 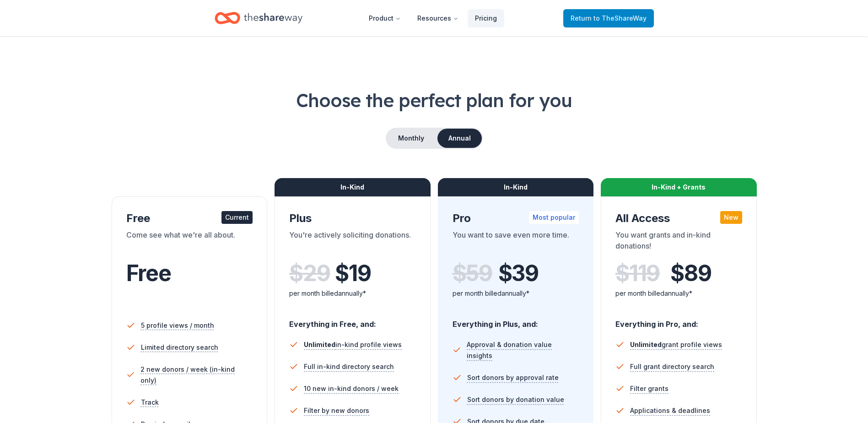 What do you see at coordinates (237, 217) in the screenshot?
I see `div: Current` at bounding box center [237, 217].